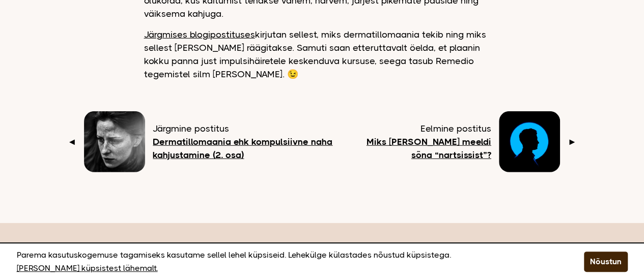 The image size is (644, 280). Describe the element at coordinates (207, 142) in the screenshot. I see `a: ◄ Järgmine postitus Dermatillomaania ehk kompulsiivne naha kahjustamine (2. osa)` at that location.